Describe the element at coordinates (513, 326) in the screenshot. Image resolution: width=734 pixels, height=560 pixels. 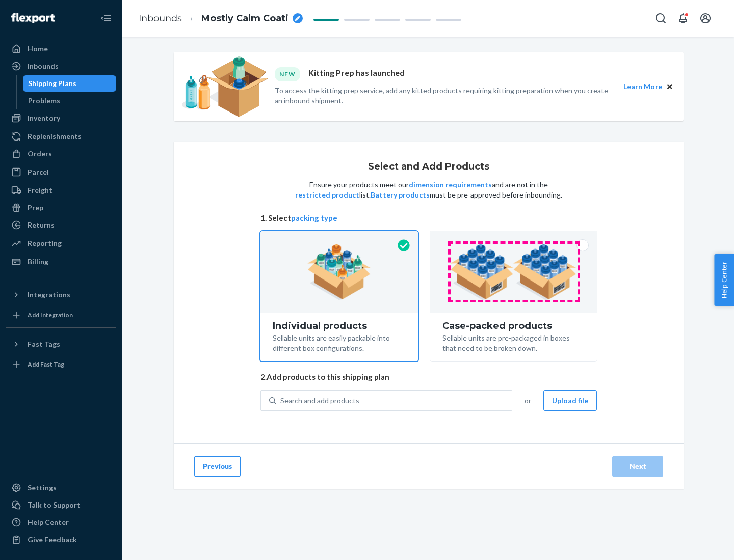
I see `div: Case-packed products` at that location.